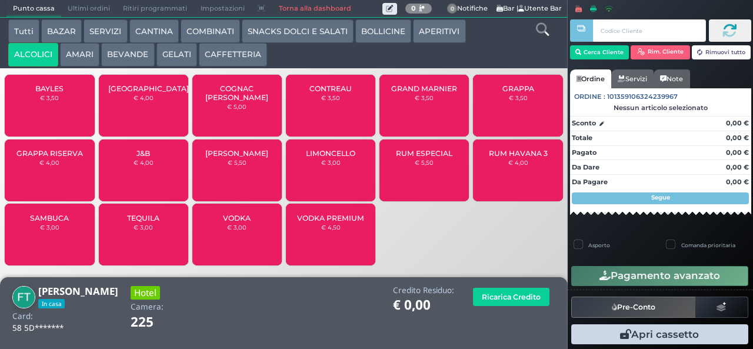  Describe the element at coordinates (424, 88) in the screenshot. I see `span: GRAND MARNIER` at that location.